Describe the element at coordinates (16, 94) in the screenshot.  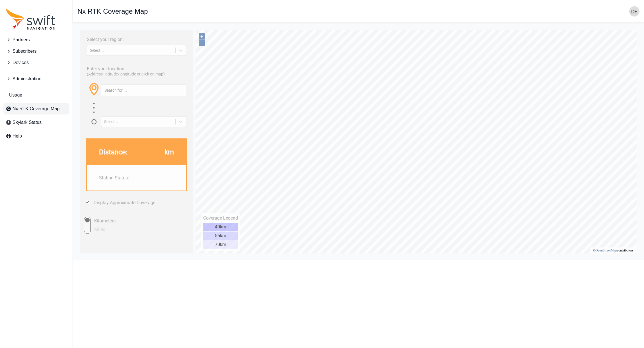
I see `img: 9Qd60sy7L+rXfvtUQ0uxfnxgAAAABJRU5ErkJggg==` at that location.